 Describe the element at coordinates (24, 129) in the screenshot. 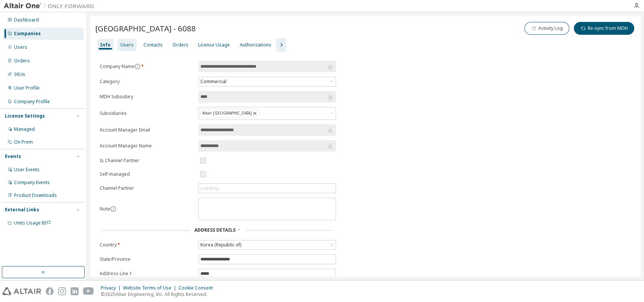

I see `div: Managed` at that location.